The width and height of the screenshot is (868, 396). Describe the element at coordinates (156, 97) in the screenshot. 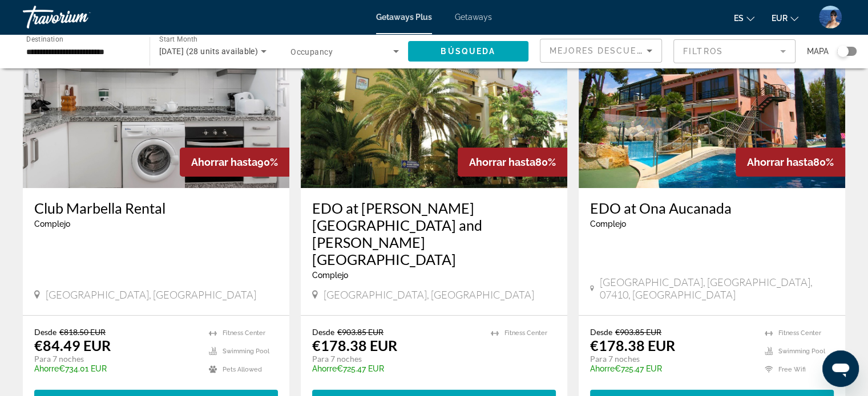

I see `img: 2404I01X.jpg` at that location.